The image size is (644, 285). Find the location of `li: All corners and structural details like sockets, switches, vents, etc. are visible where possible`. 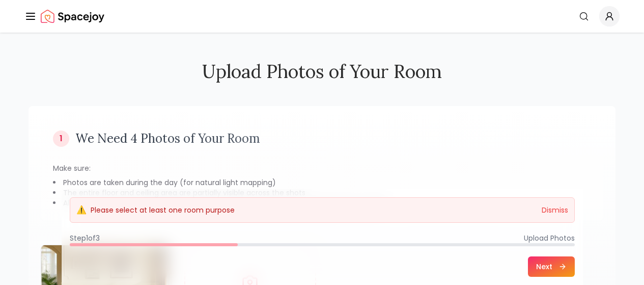

li: All corners and structural details like sockets, switches, vents, etc. are visible where possible is located at coordinates (322, 203).